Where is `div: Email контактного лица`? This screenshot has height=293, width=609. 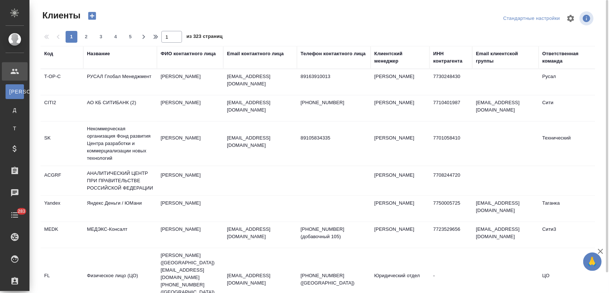
div: Email контактного лица is located at coordinates (255, 54).